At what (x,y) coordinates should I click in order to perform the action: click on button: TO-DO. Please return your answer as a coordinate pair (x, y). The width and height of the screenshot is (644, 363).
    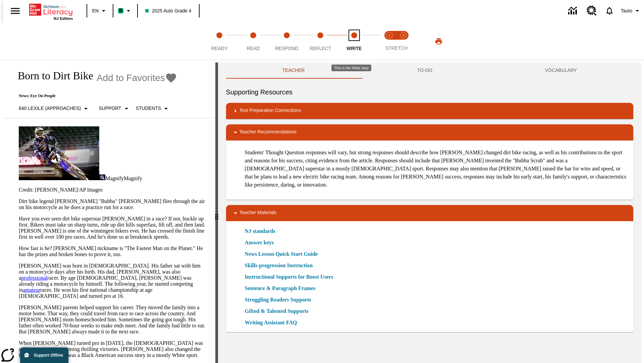
    Looking at the image, I should click on (425, 71).